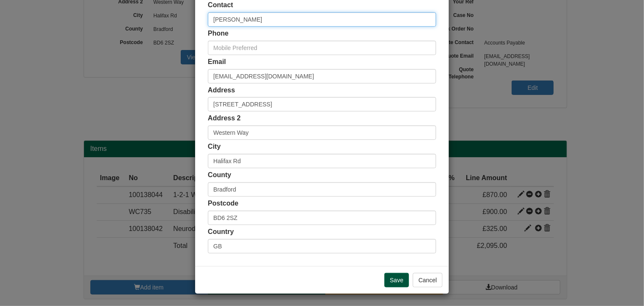  I want to click on label: Contact, so click(221, 5).